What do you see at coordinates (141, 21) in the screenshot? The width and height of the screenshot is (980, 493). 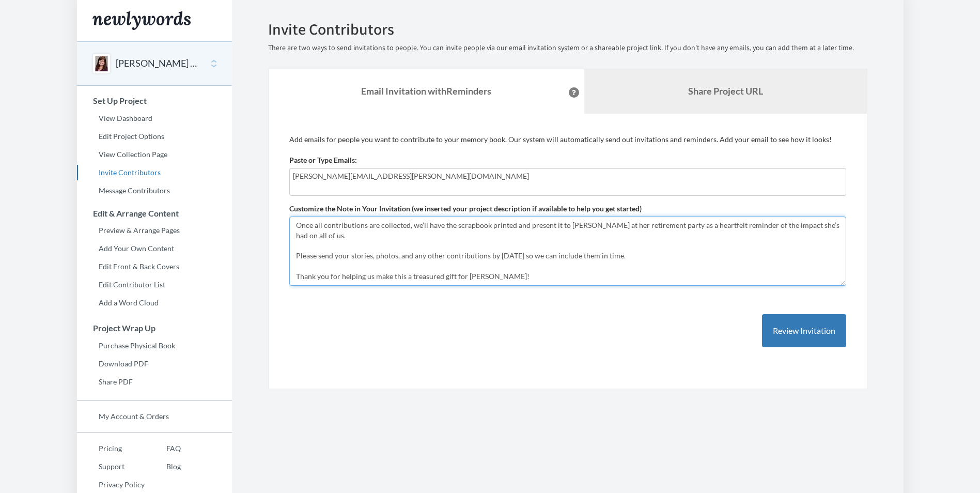 I see `img: Newlywords logo` at bounding box center [141, 21].